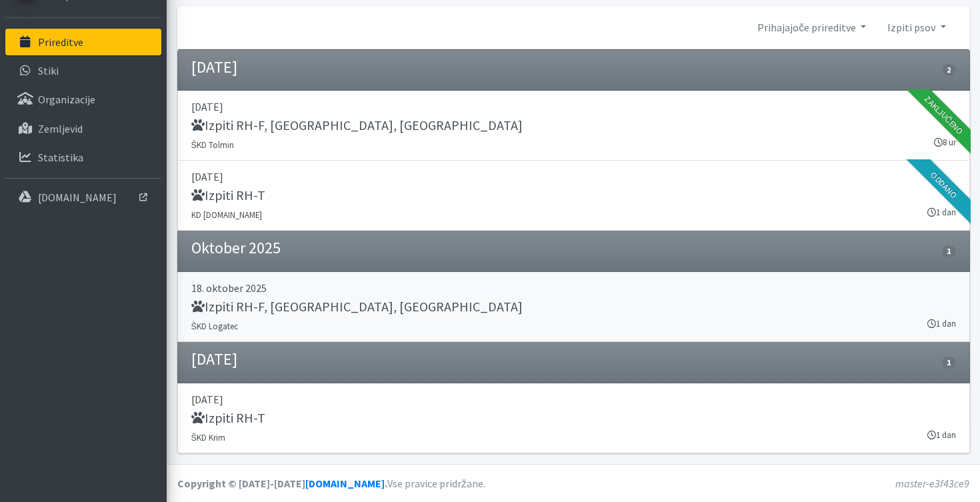 The height and width of the screenshot is (502, 980). Describe the element at coordinates (236, 248) in the screenshot. I see `h4: Oktober 2025` at that location.